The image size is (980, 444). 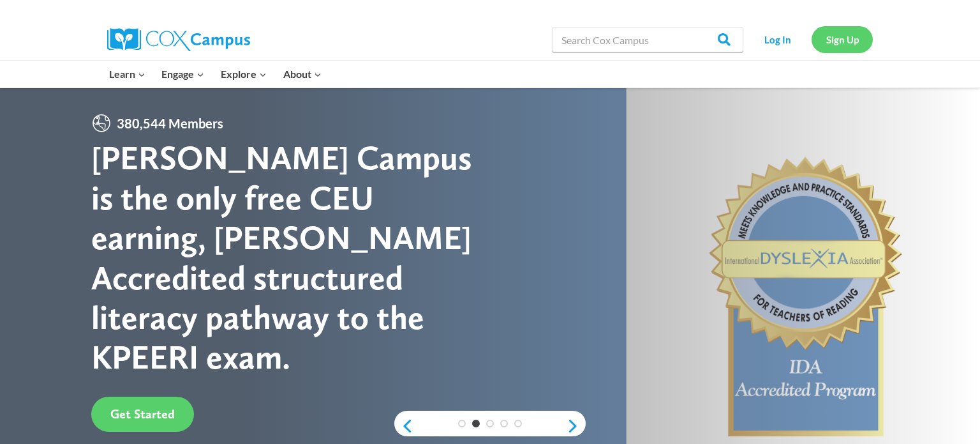 I want to click on button: Child menu of About, so click(x=302, y=74).